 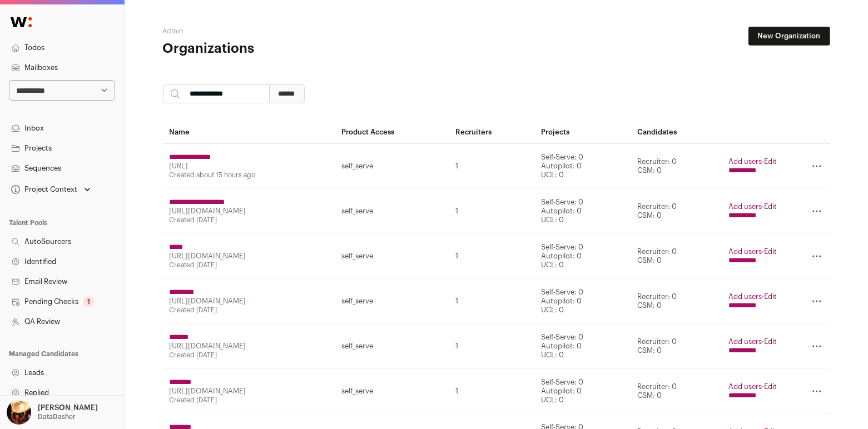 I want to click on div: Project Context, so click(x=43, y=190).